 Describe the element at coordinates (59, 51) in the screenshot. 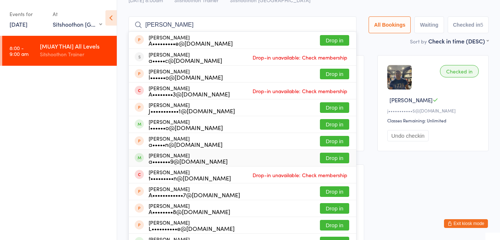

I see `a: 8:00 -9:00 am[MUAY THAI] All LevelsSitshoothon Trainer` at that location.